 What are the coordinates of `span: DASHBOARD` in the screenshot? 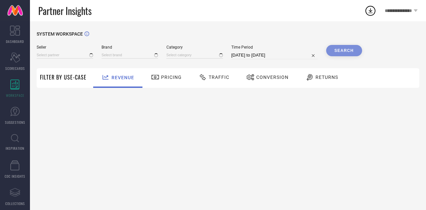 It's located at (15, 41).